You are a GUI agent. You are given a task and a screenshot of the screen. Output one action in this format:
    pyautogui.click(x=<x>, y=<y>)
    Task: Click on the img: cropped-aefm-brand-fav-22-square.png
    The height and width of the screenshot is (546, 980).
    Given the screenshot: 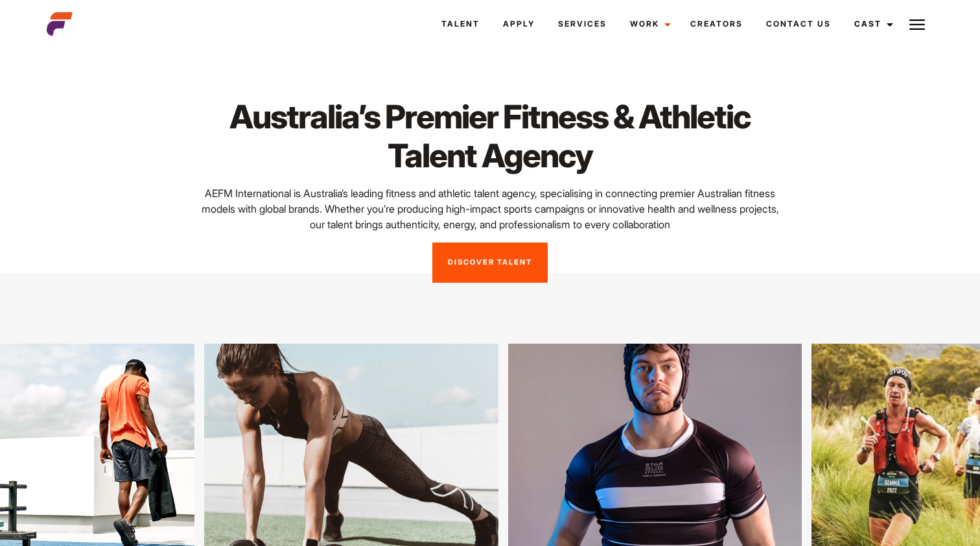 What is the action you would take?
    pyautogui.click(x=60, y=24)
    